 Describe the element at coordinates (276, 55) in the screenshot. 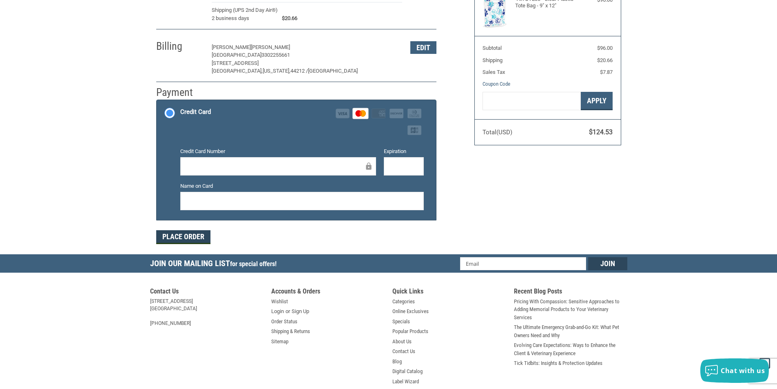

I see `span: 3302255661` at that location.